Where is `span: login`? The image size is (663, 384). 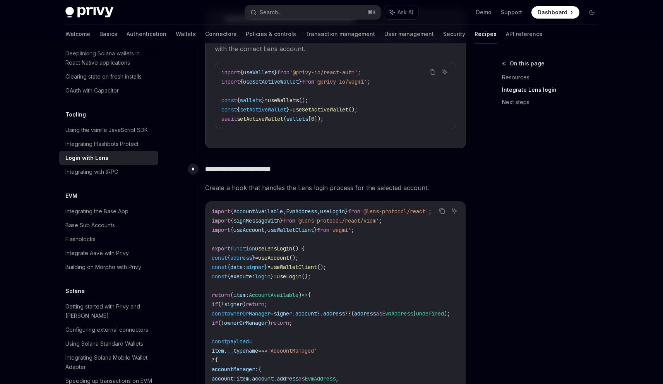 span: login is located at coordinates (263, 276).